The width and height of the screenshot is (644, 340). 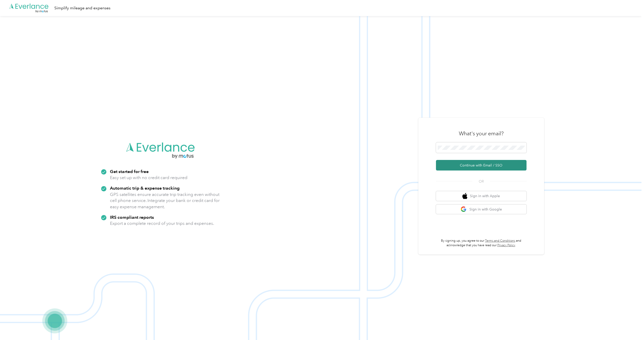 I want to click on p: By signing up, you agree to our and acknowledge that you have read our ., so click(x=481, y=243).